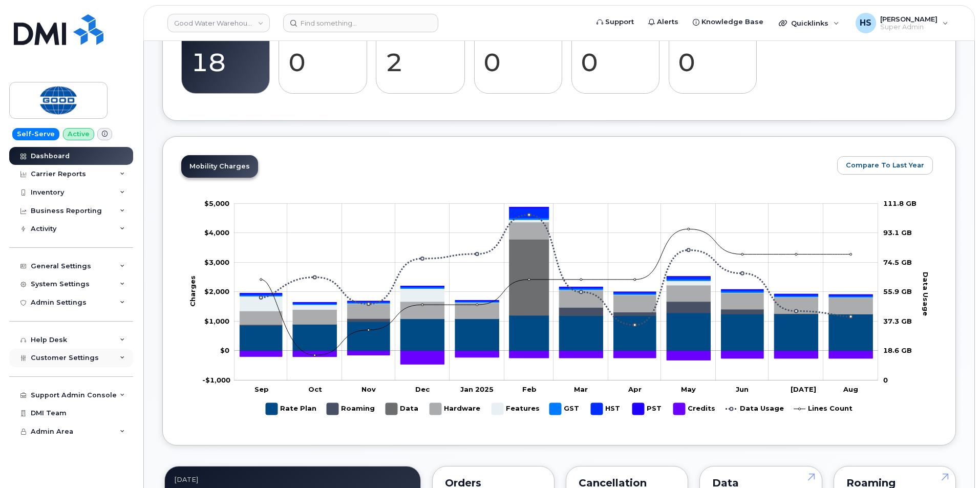 The height and width of the screenshot is (488, 980). I want to click on a: Mobility Charges, so click(220, 166).